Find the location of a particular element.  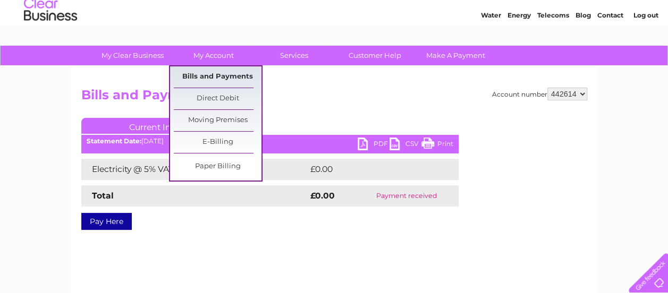

a: My Account is located at coordinates (213, 55).